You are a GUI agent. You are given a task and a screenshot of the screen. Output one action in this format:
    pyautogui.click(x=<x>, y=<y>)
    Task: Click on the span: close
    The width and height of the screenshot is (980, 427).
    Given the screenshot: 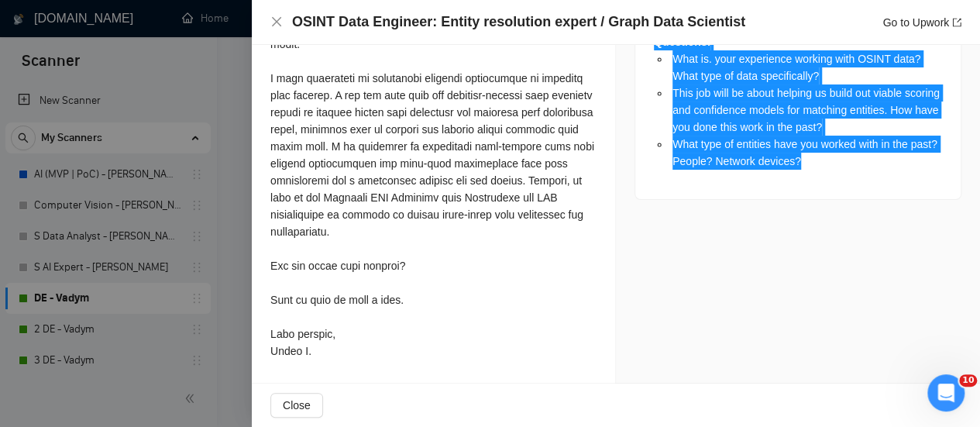 What is the action you would take?
    pyautogui.click(x=276, y=22)
    